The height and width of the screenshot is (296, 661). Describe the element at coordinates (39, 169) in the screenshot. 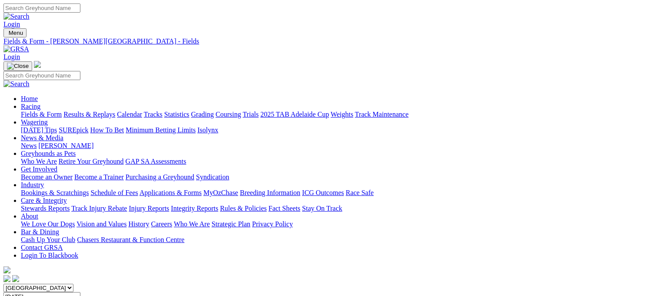

I see `a: Get Involved` at that location.